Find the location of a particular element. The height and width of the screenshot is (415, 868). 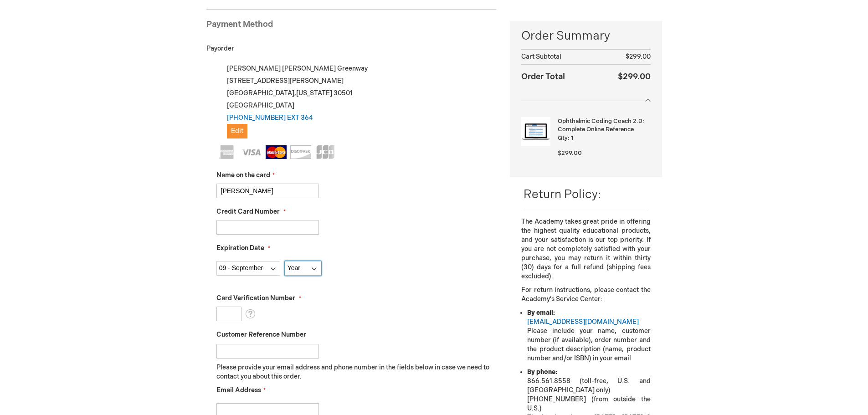

strong: By phone: is located at coordinates (542, 372).